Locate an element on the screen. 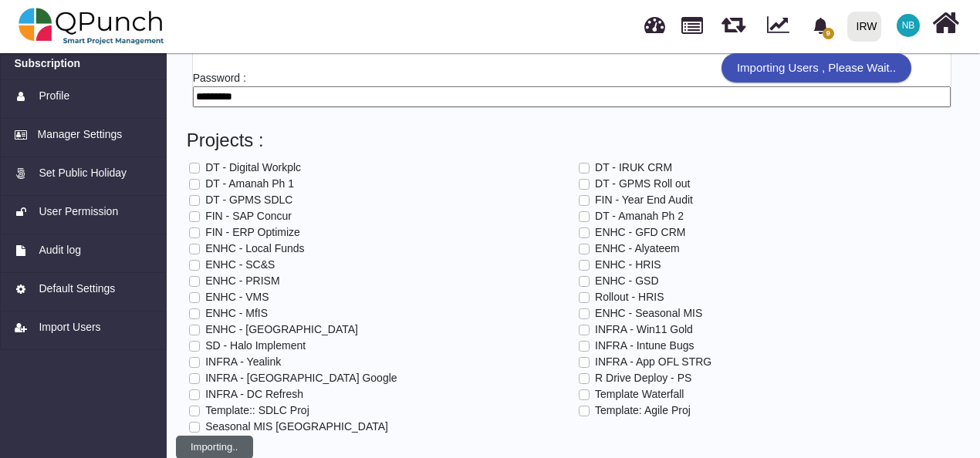 This screenshot has height=458, width=980. span: Nabiha Batool is located at coordinates (908, 26).